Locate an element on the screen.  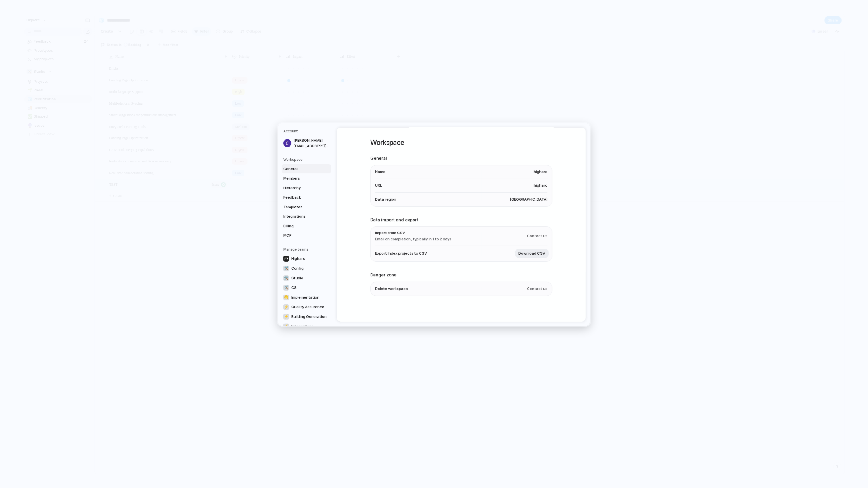
a: MCP is located at coordinates (307, 236).